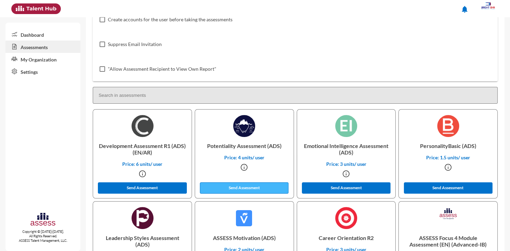 The width and height of the screenshot is (510, 251). What do you see at coordinates (43, 220) in the screenshot?
I see `img: assesscompany-logo.png` at bounding box center [43, 220].